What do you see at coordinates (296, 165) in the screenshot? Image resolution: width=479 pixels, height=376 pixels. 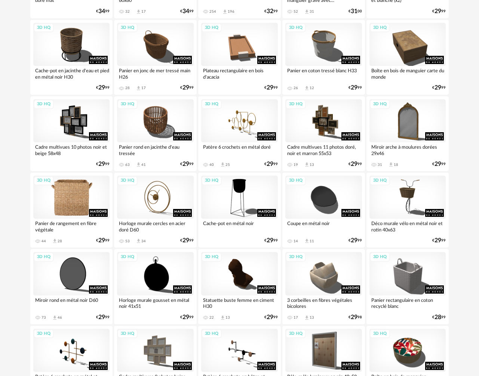 I see `div: 19` at bounding box center [296, 165].